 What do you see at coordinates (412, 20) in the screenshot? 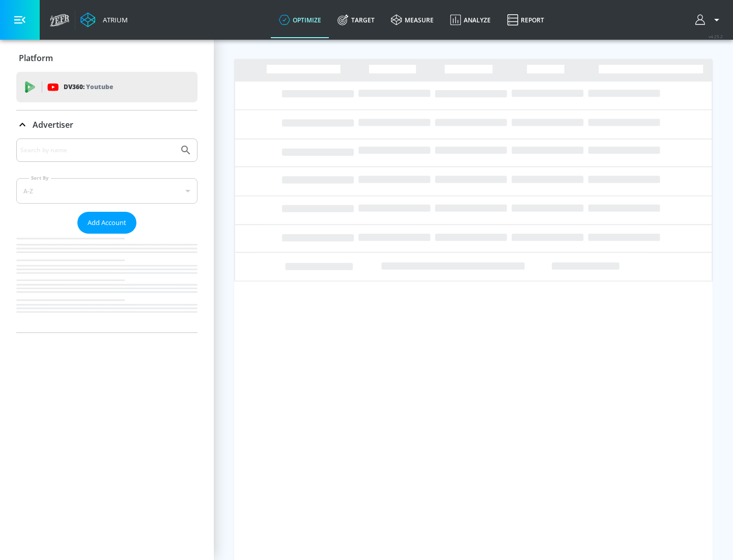
I see `a: measure` at bounding box center [412, 20].